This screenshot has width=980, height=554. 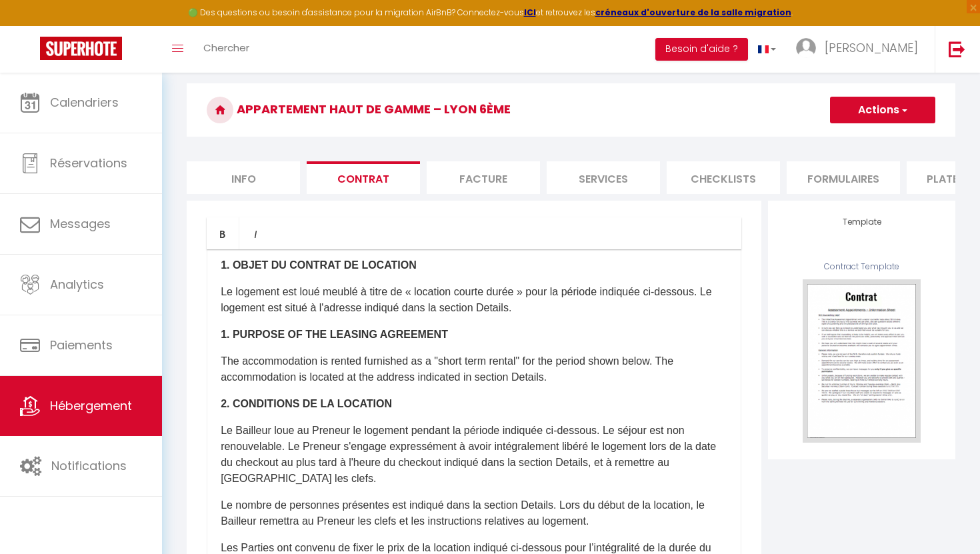 What do you see at coordinates (483, 178) in the screenshot?
I see `li: Facture` at bounding box center [483, 178].